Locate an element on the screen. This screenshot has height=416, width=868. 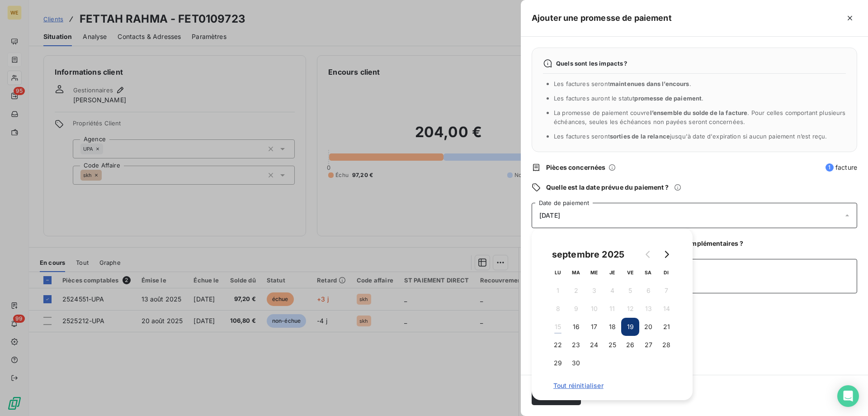
button: 20 is located at coordinates (648, 326).